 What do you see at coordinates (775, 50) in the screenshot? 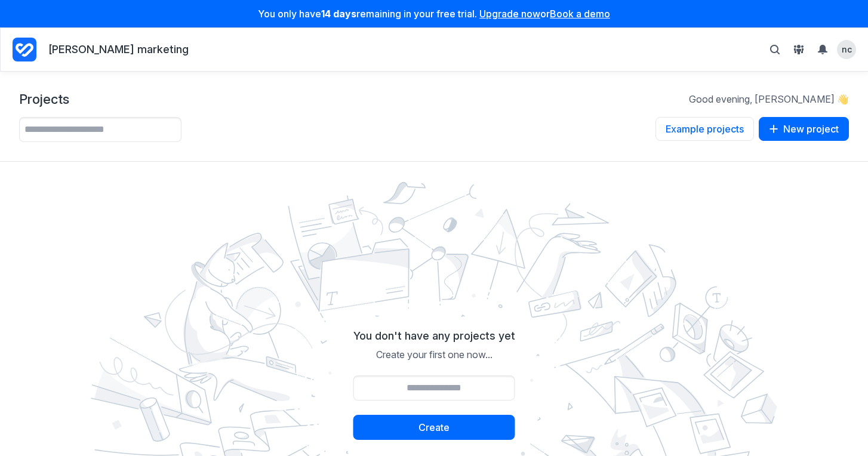
I see `button: Toggle search bar` at bounding box center [775, 50].